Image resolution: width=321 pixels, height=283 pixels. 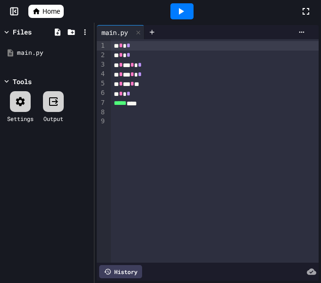 I want to click on div: 5, so click(x=101, y=84).